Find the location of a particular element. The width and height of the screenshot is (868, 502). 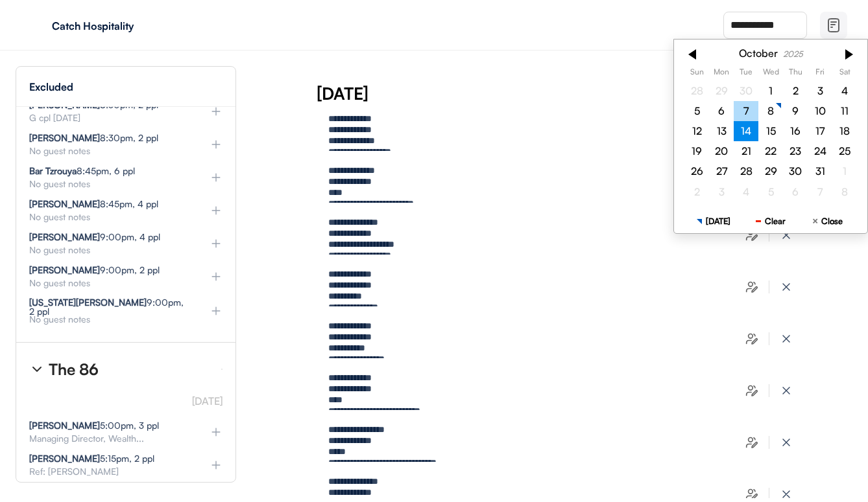

th: Friday is located at coordinates (820, 74).